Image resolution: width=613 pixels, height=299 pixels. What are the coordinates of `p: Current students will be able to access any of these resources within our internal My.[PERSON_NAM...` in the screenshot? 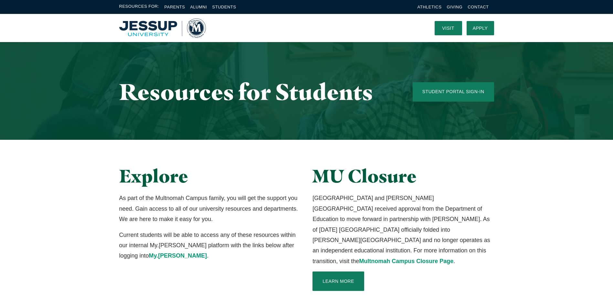 It's located at (210, 245).